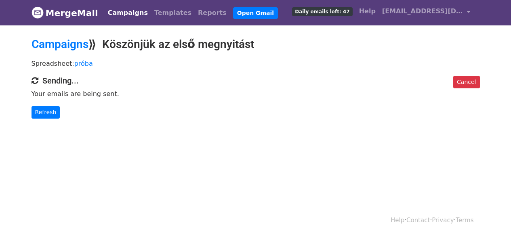  What do you see at coordinates (212, 13) in the screenshot?
I see `a: Reports` at bounding box center [212, 13].